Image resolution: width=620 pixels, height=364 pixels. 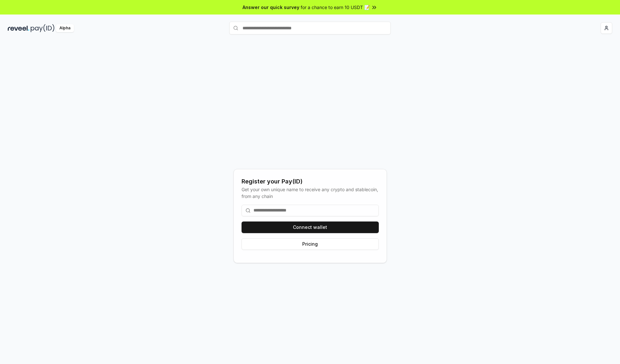 What do you see at coordinates (19, 28) in the screenshot?
I see `img: reveel_dark` at bounding box center [19, 28].